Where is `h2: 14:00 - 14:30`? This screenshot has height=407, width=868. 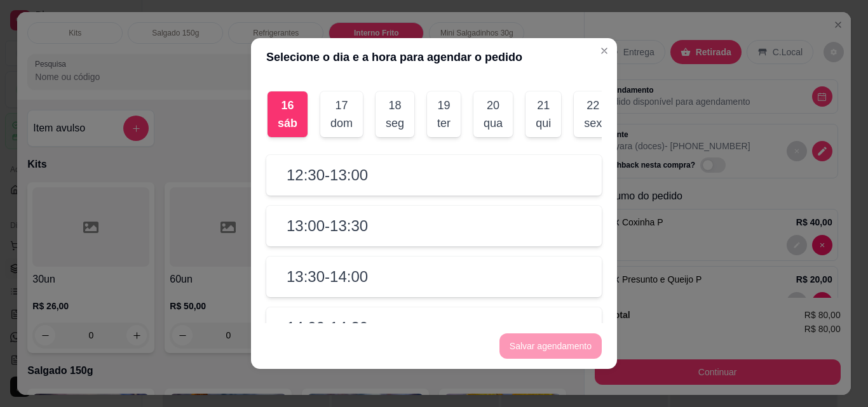 h2: 14:00 - 14:30 is located at coordinates (327, 328).